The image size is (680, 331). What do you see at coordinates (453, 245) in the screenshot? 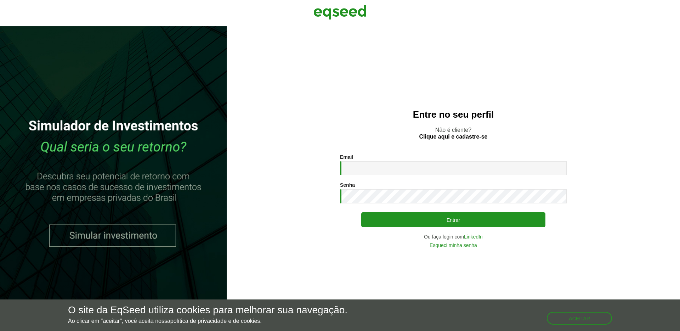
I see `a: Esqueci minha senha` at bounding box center [453, 245].